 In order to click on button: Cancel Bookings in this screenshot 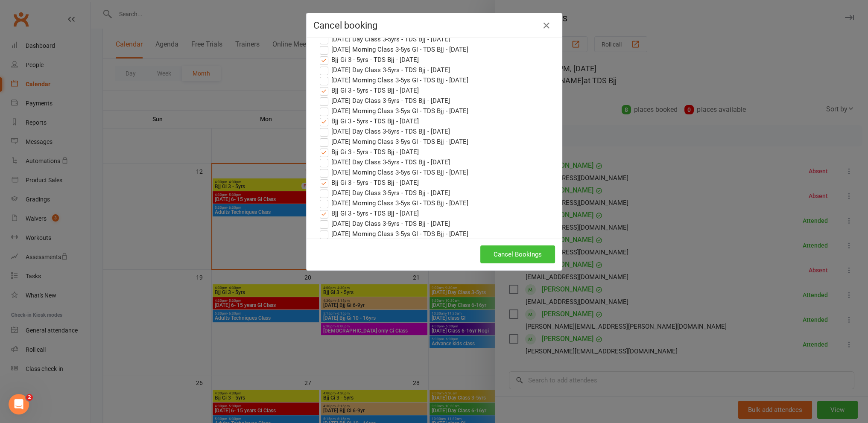, I will do `click(518, 255)`.